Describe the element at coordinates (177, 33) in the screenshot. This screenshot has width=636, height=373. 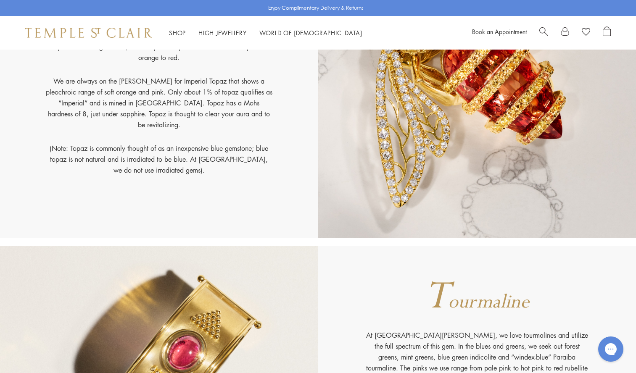
I see `a: ShopShop` at that location.